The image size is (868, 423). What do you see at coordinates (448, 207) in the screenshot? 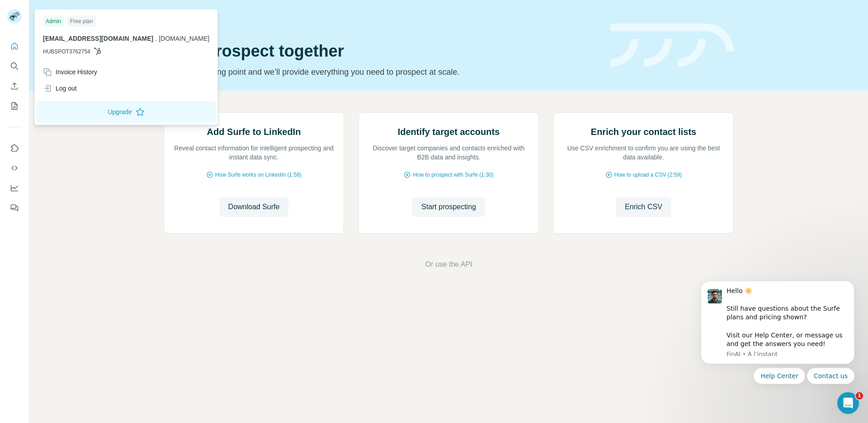
I see `span: Start prospecting` at bounding box center [448, 207].